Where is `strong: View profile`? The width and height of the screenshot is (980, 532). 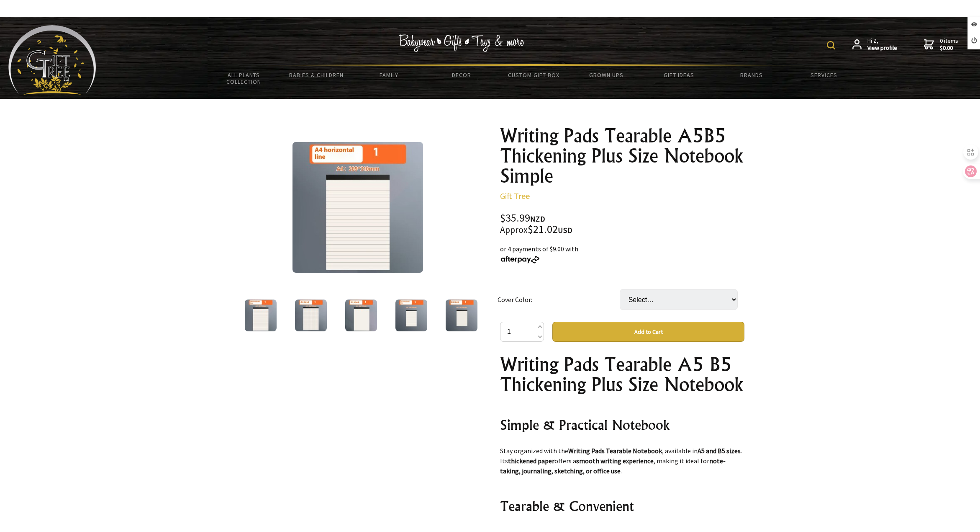 strong: View profile is located at coordinates (882, 48).